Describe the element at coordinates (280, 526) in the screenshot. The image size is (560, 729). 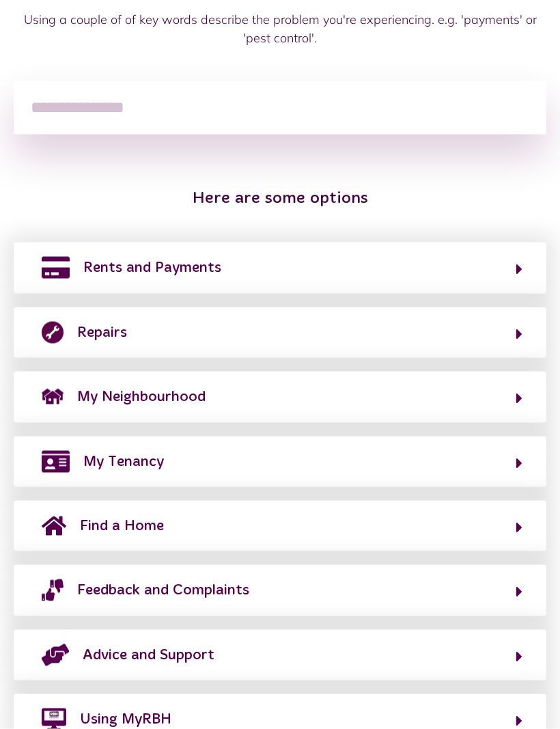
I see `button: Find a Home` at that location.